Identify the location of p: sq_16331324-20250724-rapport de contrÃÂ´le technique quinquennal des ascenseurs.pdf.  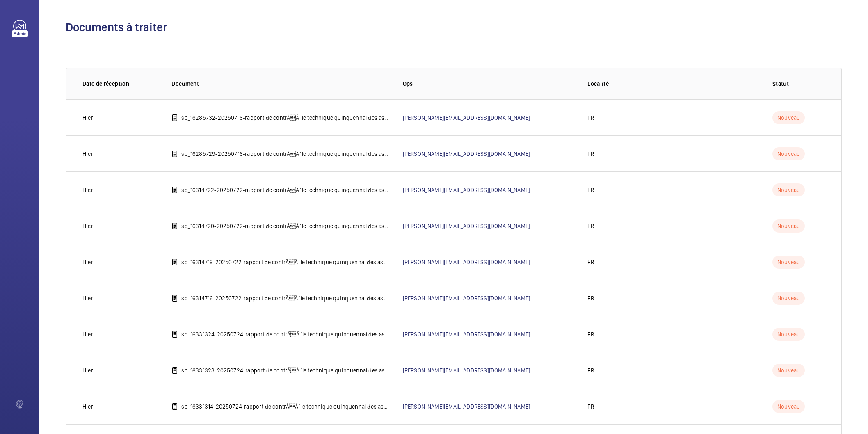
(285, 334).